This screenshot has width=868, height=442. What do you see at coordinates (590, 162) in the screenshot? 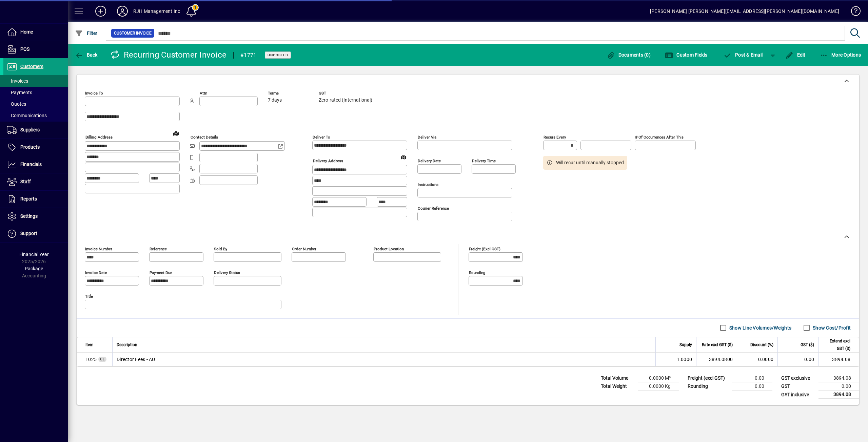
I see `span: Will recur until manually stopped` at bounding box center [590, 162].